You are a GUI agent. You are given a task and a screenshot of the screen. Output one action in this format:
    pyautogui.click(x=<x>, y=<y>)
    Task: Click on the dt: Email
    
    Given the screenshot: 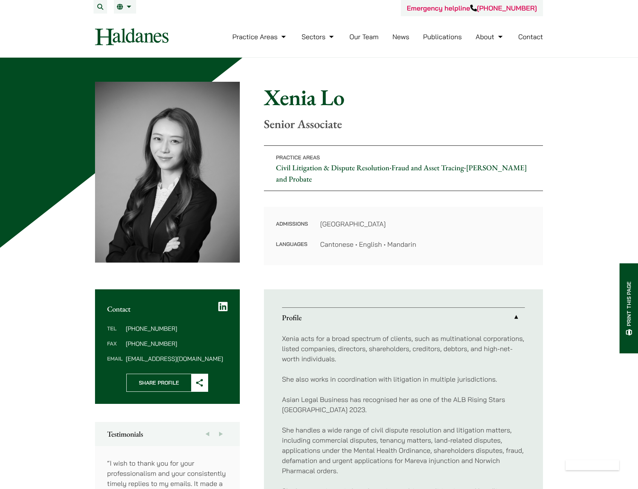 What is the action you would take?
    pyautogui.click(x=115, y=359)
    